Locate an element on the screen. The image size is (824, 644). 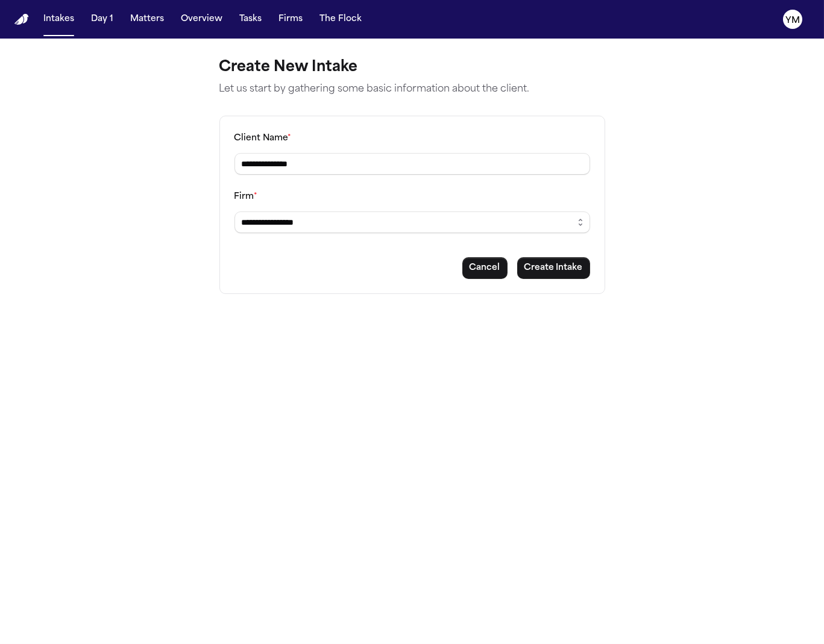
button: Intakes is located at coordinates (59, 19).